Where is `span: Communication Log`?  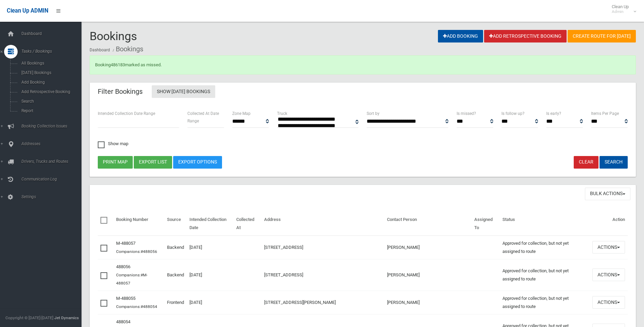
span: Communication Log is located at coordinates (53, 179).